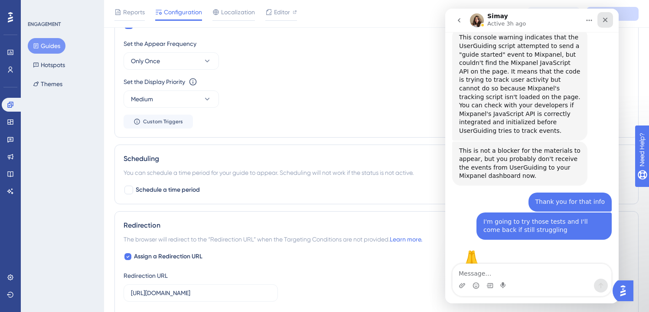 This screenshot has height=312, width=649. What do you see at coordinates (376, 173) in the screenshot?
I see `div: You can schedule a time period for your guide to appear. Scheduling will not work if the status i...` at bounding box center [376, 173].